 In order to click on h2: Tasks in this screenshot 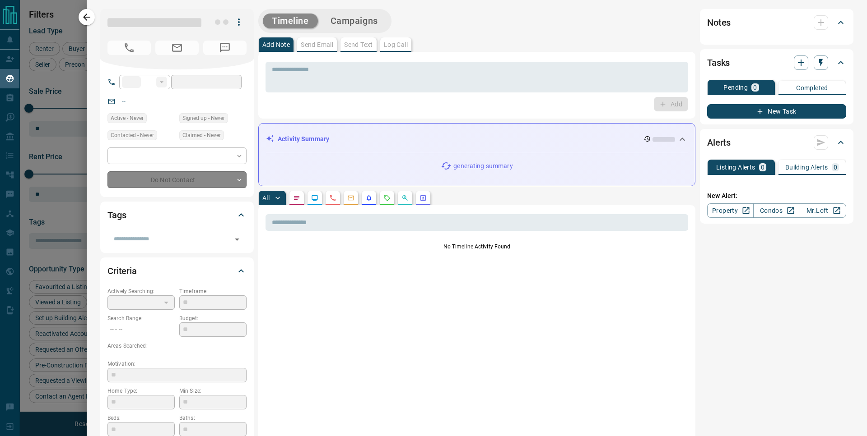, I will do `click(718, 63)`.